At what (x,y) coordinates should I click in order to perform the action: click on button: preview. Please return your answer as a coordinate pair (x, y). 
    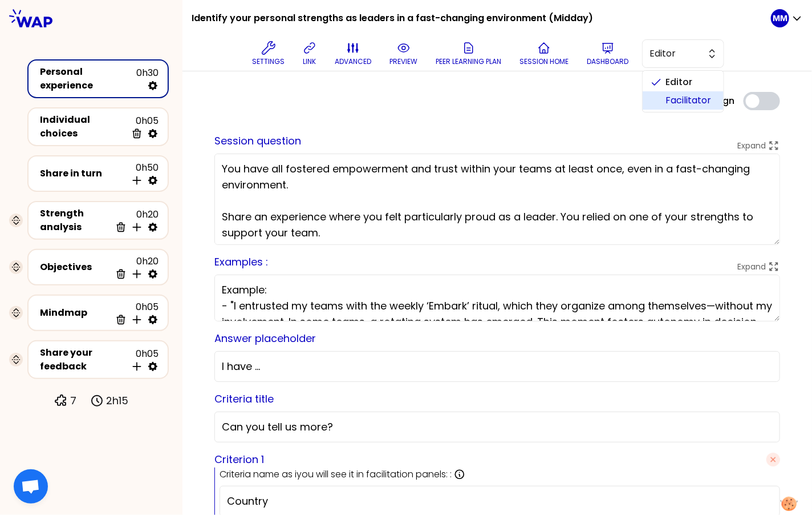
    Looking at the image, I should click on (403, 53).